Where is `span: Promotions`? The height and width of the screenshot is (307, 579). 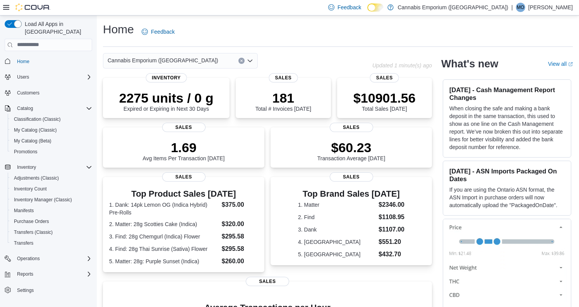
span: Promotions is located at coordinates (51, 152).